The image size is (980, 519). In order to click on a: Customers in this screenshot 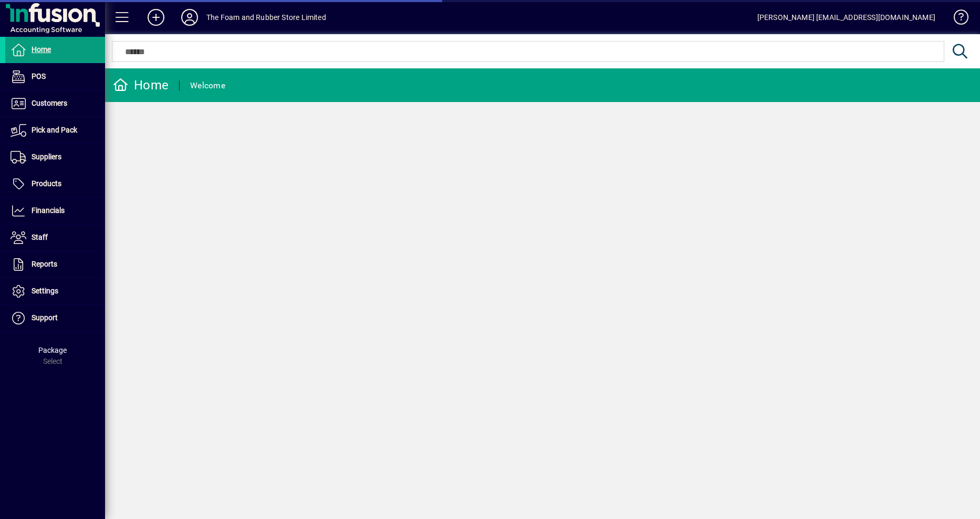, I will do `click(55, 104)`.